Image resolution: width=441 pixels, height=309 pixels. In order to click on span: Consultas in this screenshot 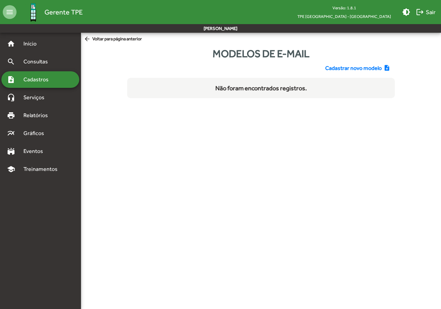, I will do `click(38, 62)`.